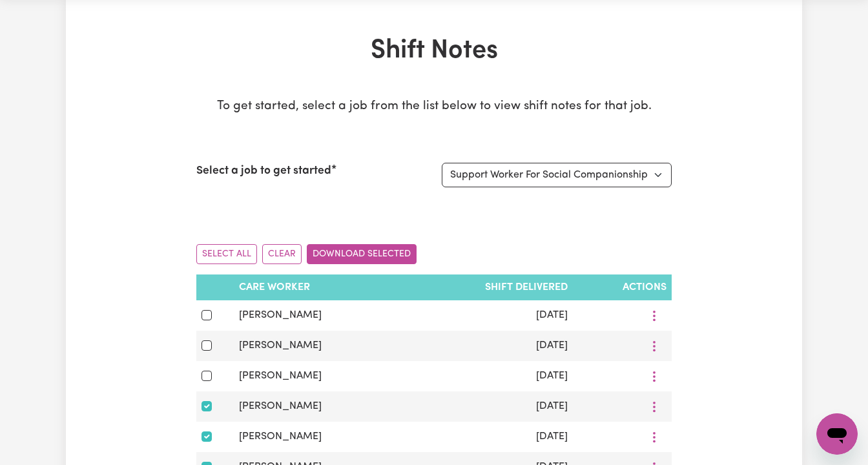 The width and height of the screenshot is (868, 465). Describe the element at coordinates (264, 171) in the screenshot. I see `label: Select a job to get started` at that location.